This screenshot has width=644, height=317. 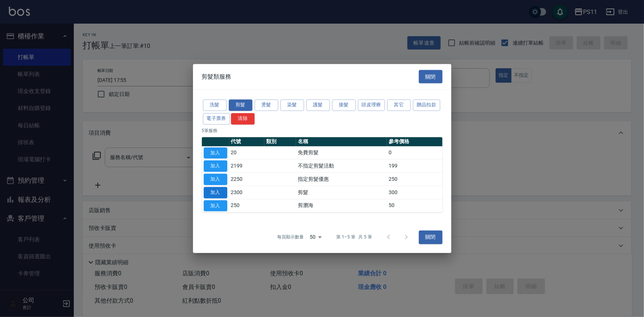 What do you see at coordinates (217, 119) in the screenshot?
I see `button: 電子票券` at bounding box center [217, 119].